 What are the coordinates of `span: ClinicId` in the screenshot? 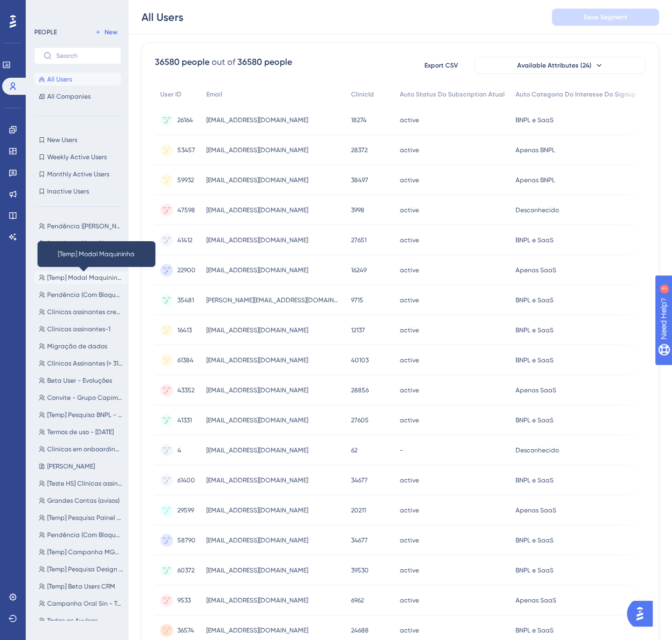 It's located at (362, 94).